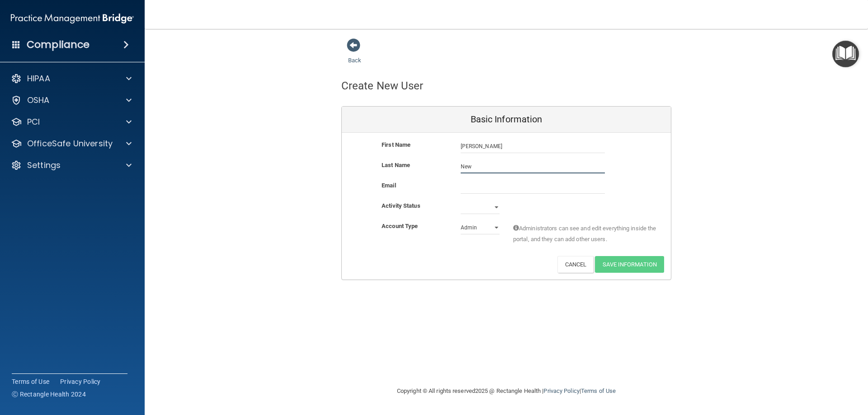  I want to click on a: PCI, so click(71, 122).